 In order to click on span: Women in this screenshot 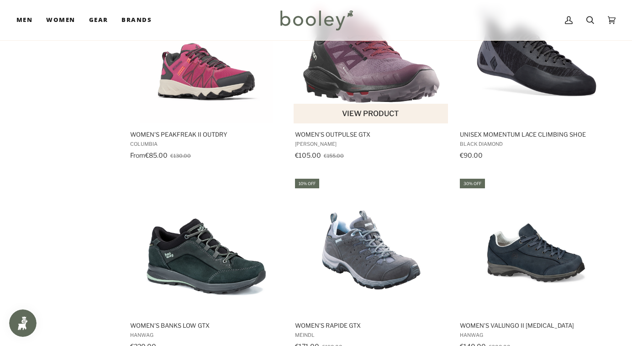, I will do `click(60, 20)`.